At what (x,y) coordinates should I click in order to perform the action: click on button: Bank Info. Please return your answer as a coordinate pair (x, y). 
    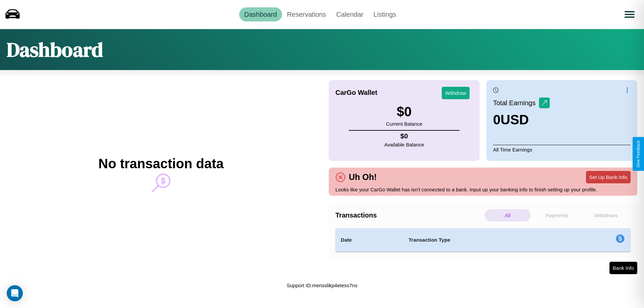
    Looking at the image, I should click on (623, 267).